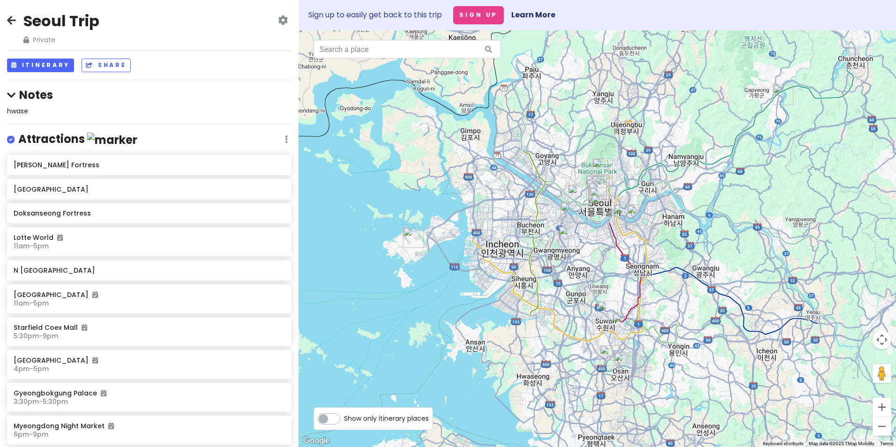  What do you see at coordinates (600, 198) in the screenshot?
I see `div: N Seoul Tower` at bounding box center [600, 198].